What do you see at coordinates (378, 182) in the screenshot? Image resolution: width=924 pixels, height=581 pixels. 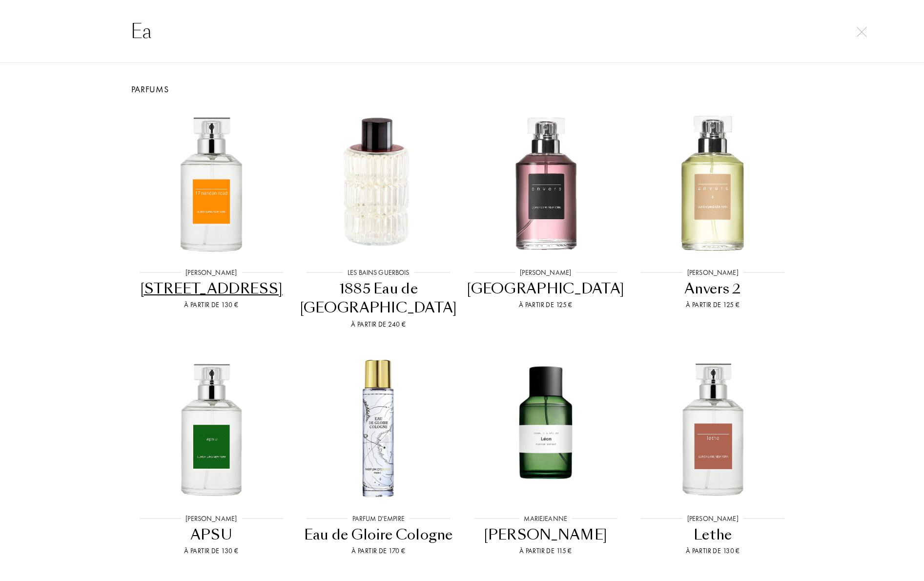 I see `img: 1885 Eau de Cologne` at bounding box center [378, 182].